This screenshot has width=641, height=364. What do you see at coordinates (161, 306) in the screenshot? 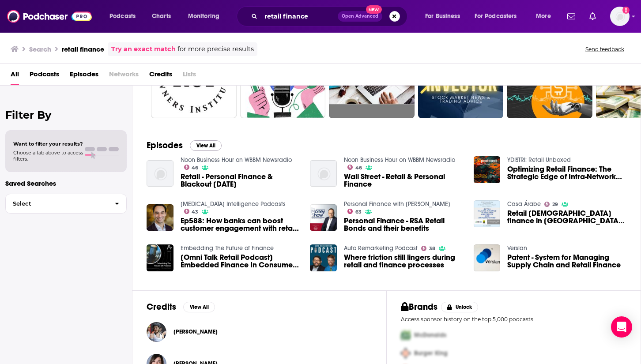
I see `h2: Credits` at bounding box center [161, 306].